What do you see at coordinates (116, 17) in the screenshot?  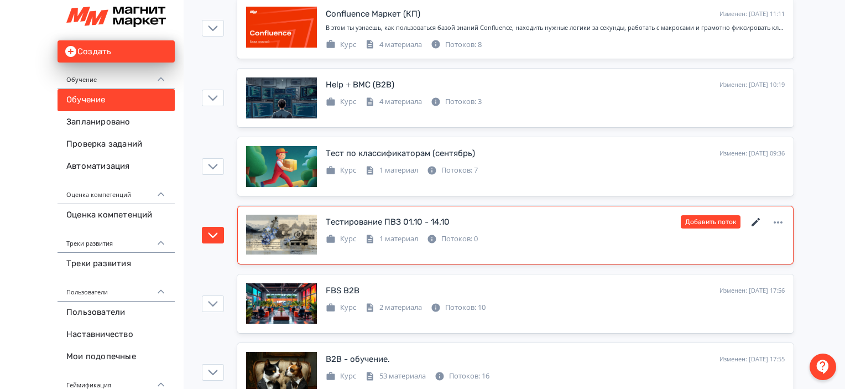 I see `img: https://files.teachbase.ru/system/slaveaccount/57079/logo/medium-e76e9250e9e9211827b1f0905568c702...` at bounding box center [116, 17].